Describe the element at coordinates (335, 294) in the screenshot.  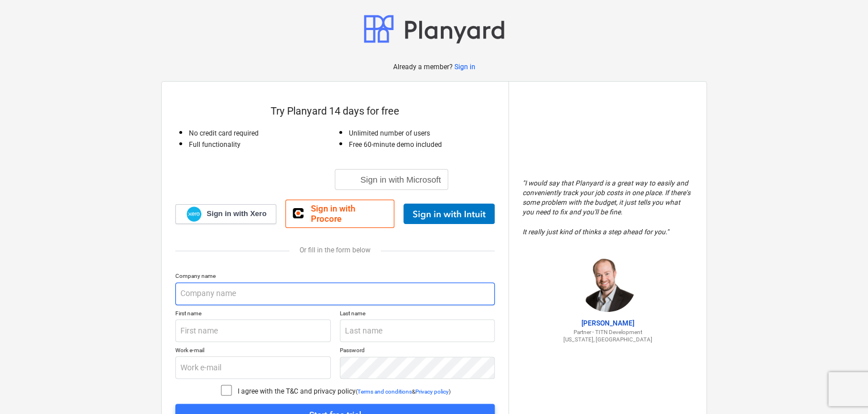
I see `input: Company name` at that location.